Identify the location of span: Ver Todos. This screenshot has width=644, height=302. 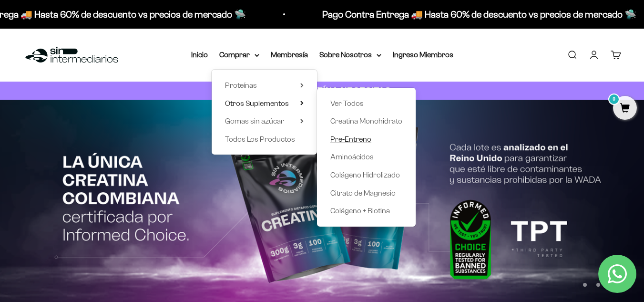
(347, 103).